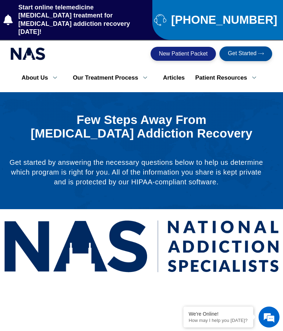 The image size is (283, 331). Describe the element at coordinates (173, 78) in the screenshot. I see `a: Articles` at that location.